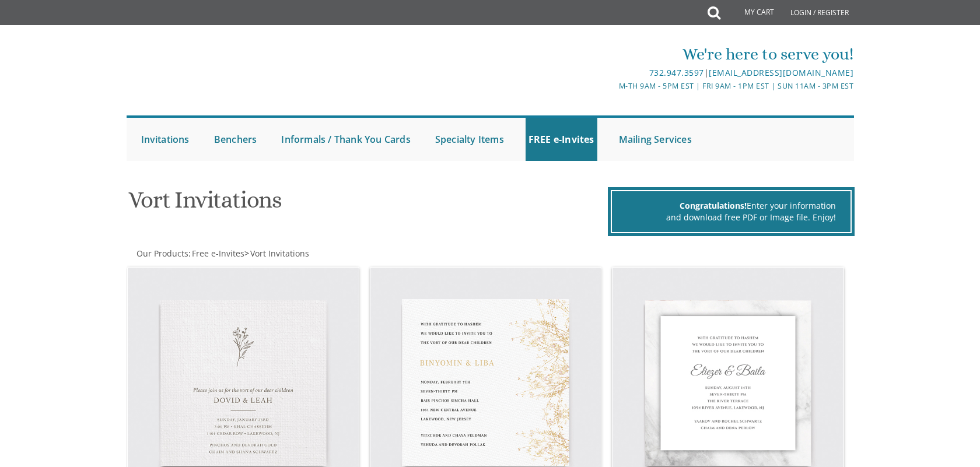 Image resolution: width=980 pixels, height=467 pixels. I want to click on span: Free e-Invites, so click(218, 253).